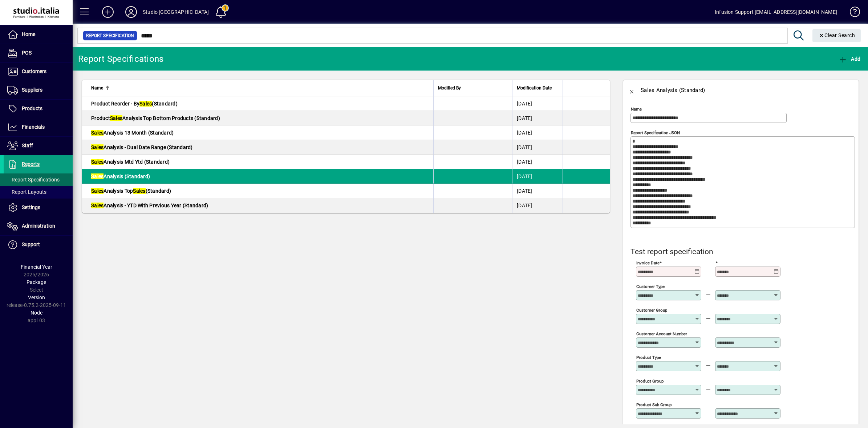  I want to click on span: Financials, so click(33, 126).